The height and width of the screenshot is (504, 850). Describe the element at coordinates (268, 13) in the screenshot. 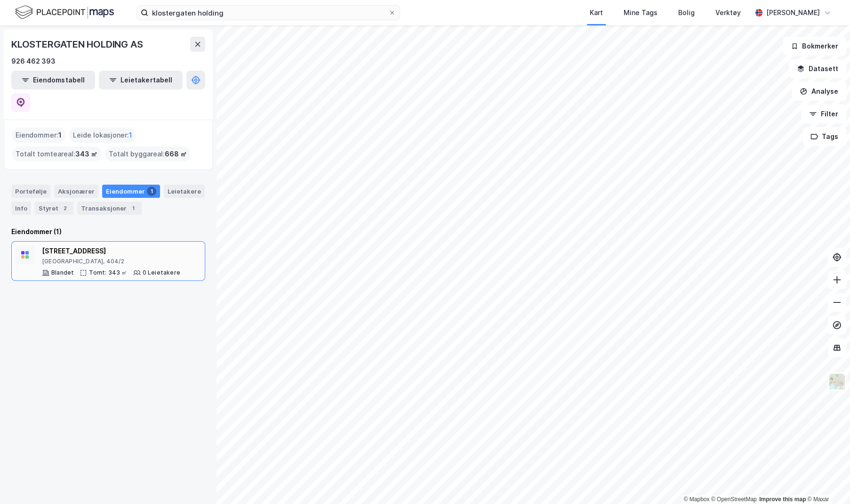

I see `input: Søk på adresse, matrikkel, gårdeiere, leietakere eller personer` at that location.